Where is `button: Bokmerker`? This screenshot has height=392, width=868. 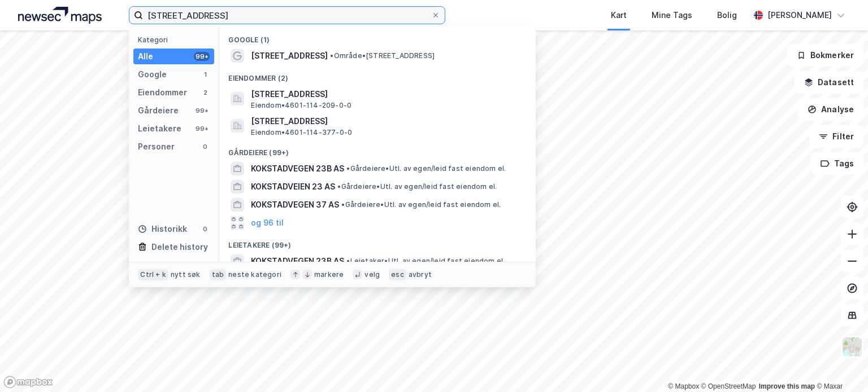
button: Bokmerker is located at coordinates (825, 56).